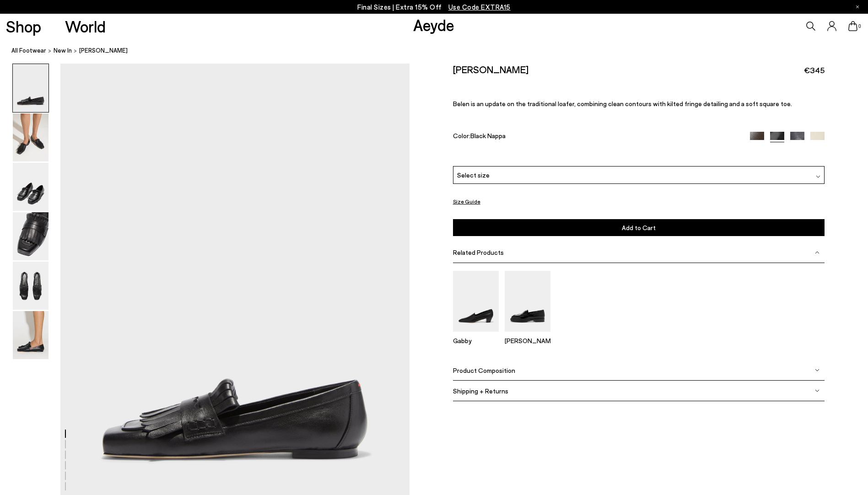 This screenshot has width=868, height=495. Describe the element at coordinates (527, 301) in the screenshot. I see `img: Leon Loafers` at that location.